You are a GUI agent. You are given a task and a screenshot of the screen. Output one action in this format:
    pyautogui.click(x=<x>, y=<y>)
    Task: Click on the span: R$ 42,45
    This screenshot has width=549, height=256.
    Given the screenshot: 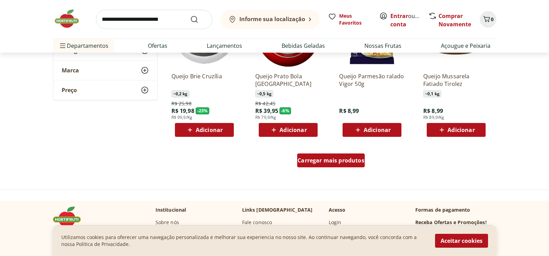 What is the action you would take?
    pyautogui.click(x=265, y=104)
    